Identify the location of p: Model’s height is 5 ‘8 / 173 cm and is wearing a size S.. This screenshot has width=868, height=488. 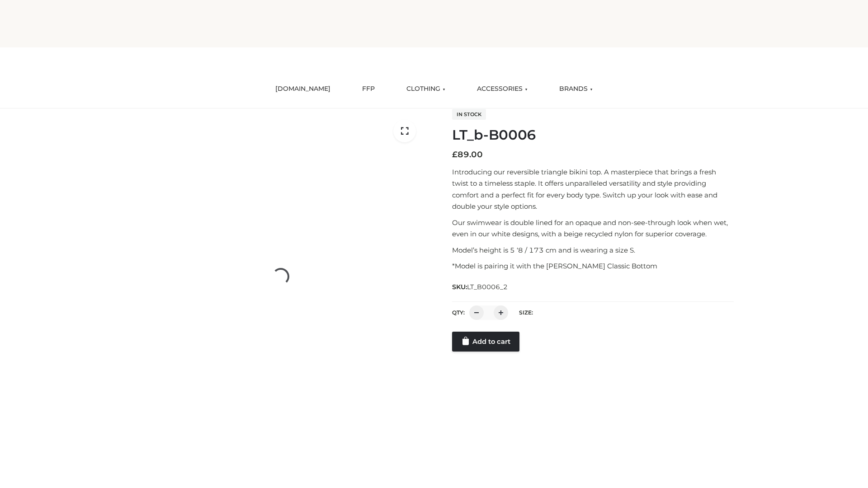
(593, 251).